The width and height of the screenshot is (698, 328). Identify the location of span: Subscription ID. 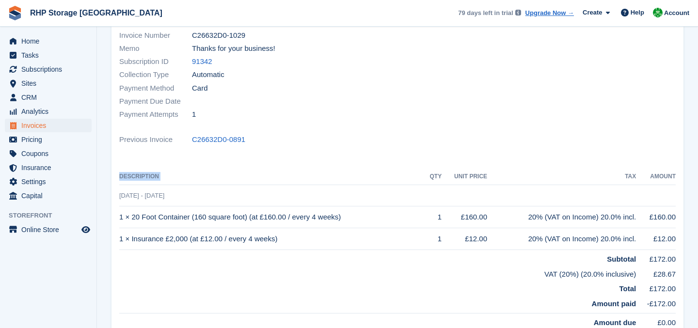
(156, 62).